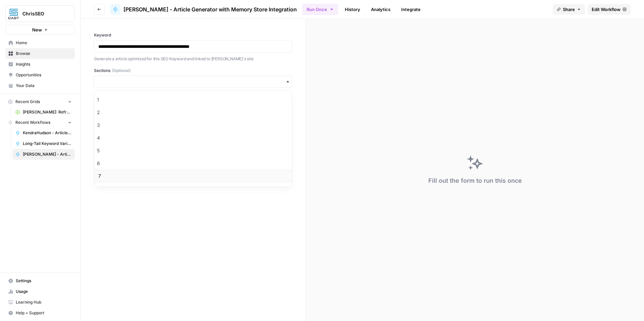  I want to click on a: Settings, so click(40, 281).